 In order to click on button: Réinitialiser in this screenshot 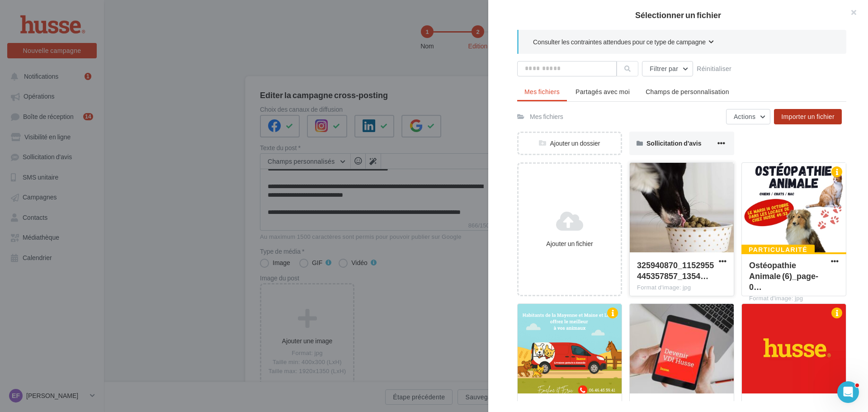, I will do `click(714, 69)`.